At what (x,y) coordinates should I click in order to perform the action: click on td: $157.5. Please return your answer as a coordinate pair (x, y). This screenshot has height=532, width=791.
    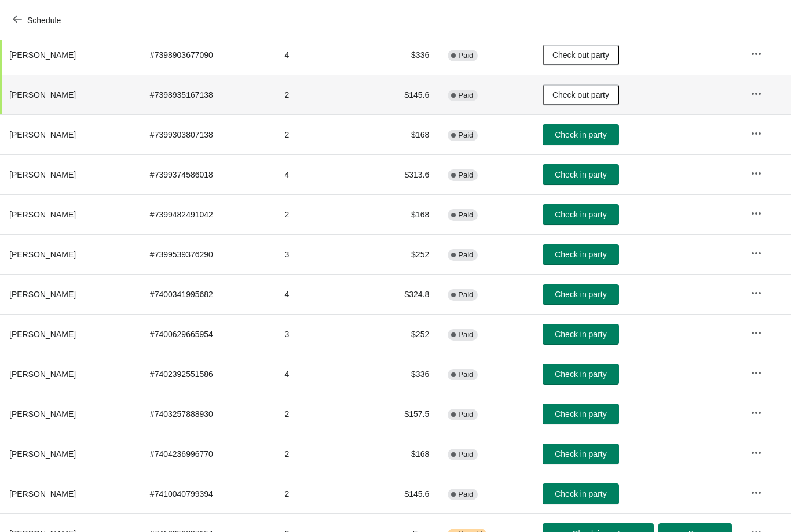
    Looking at the image, I should click on (403, 413).